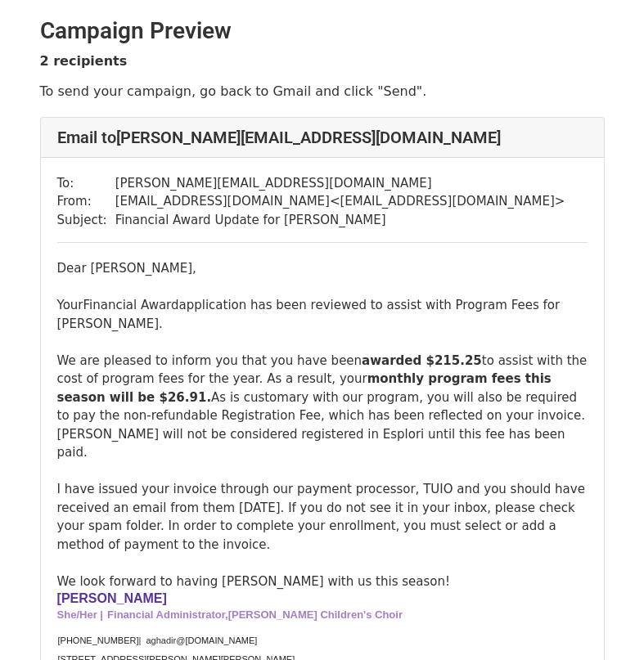  What do you see at coordinates (131, 305) in the screenshot?
I see `span: Financial Award` at bounding box center [131, 305].